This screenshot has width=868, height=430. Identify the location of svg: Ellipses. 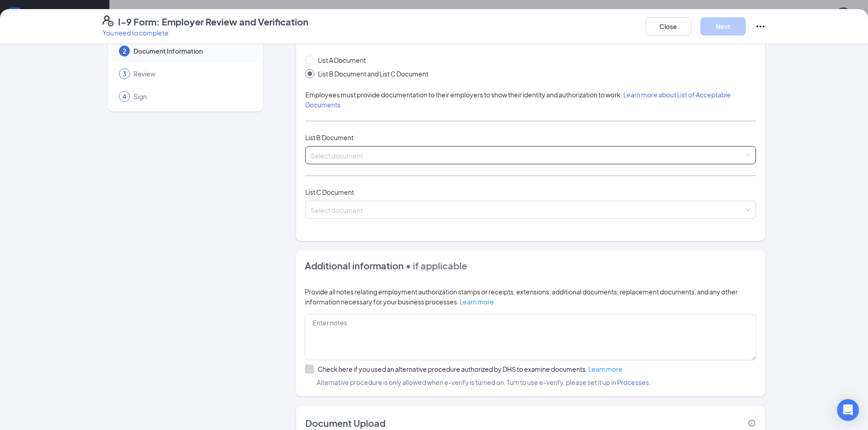
(760, 27).